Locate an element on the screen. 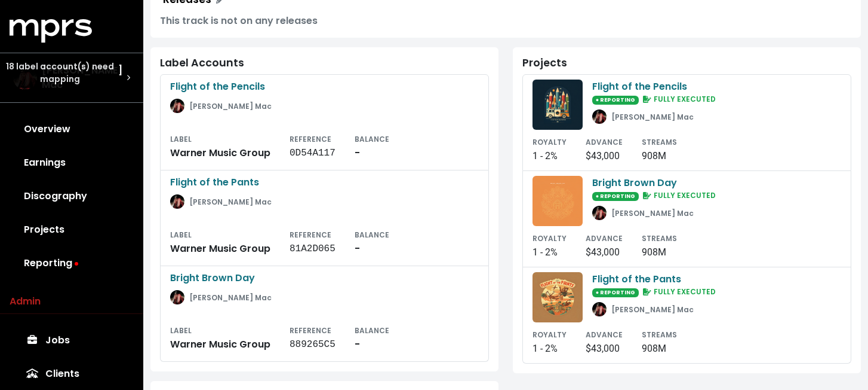 This screenshot has width=868, height=390. a: mprs logo is located at coordinates (50, 30).